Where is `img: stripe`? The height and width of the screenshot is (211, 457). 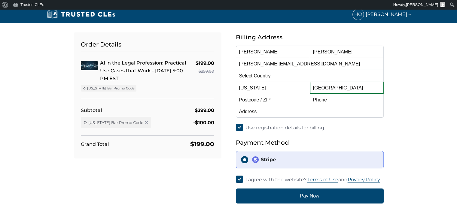 img: stripe is located at coordinates (255, 160).